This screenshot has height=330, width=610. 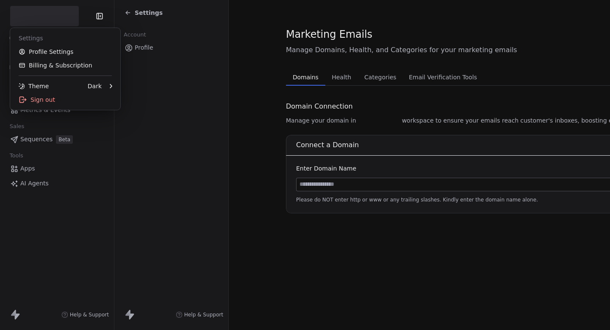 I want to click on div: Dark, so click(x=94, y=86).